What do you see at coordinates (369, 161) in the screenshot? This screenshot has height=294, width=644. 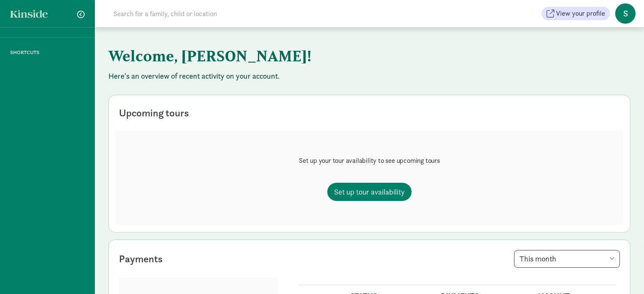 I see `p: Set up your tour availability to see upcoming tours` at bounding box center [369, 161].